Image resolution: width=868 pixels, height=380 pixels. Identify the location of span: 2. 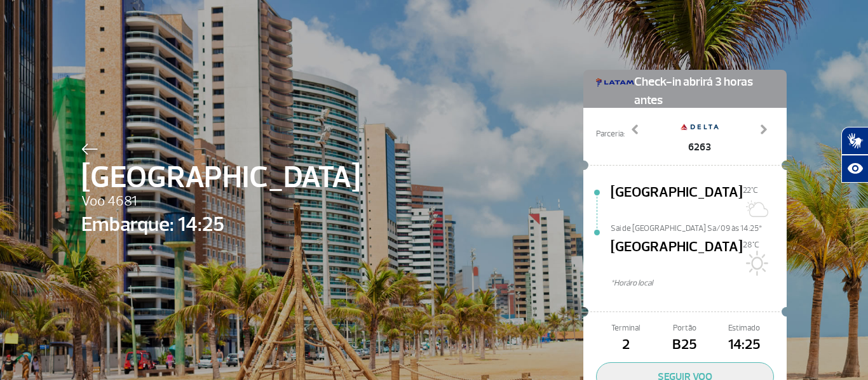
(625, 345).